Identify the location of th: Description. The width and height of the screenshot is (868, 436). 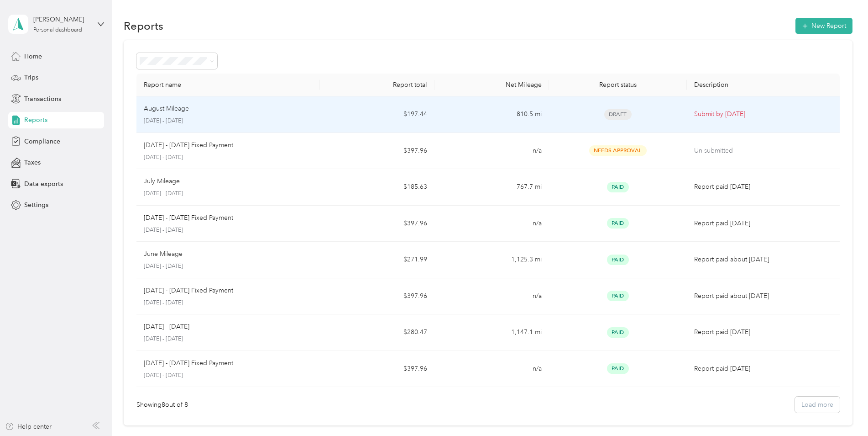
(763, 85).